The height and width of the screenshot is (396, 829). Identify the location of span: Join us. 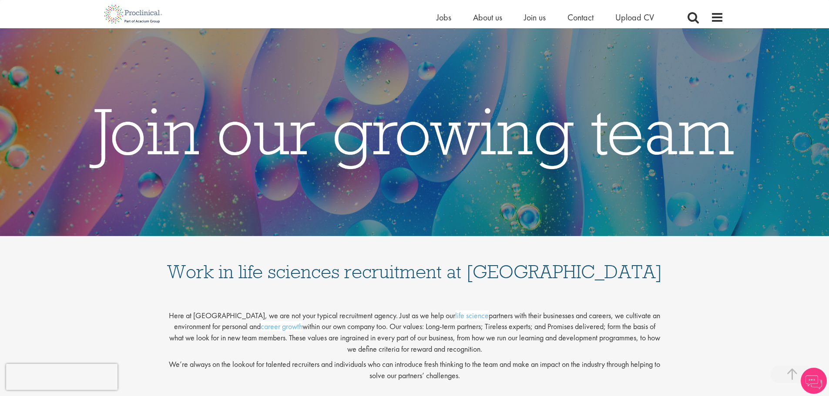
(535, 17).